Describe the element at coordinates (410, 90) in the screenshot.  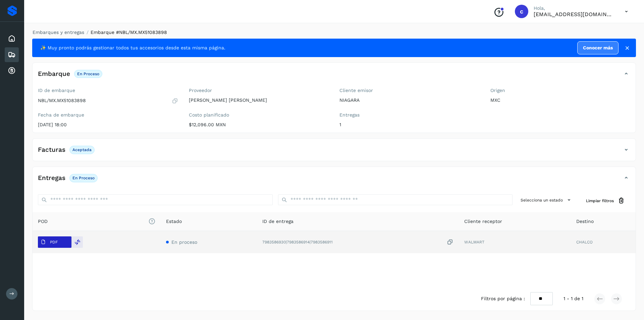
I see `label: Cliente emisor` at that location.